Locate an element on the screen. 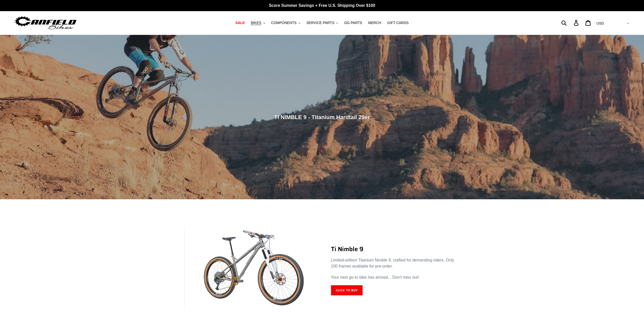  span: SERVICE PARTS is located at coordinates (321, 23).